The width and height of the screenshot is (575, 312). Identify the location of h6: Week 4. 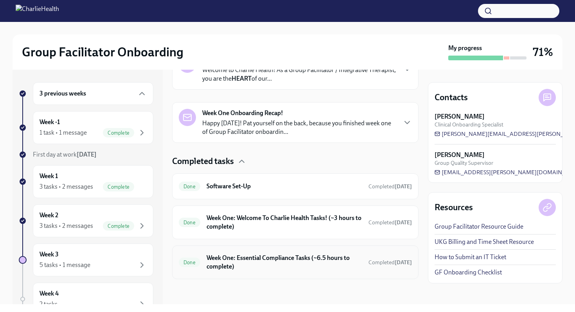
(49, 293).